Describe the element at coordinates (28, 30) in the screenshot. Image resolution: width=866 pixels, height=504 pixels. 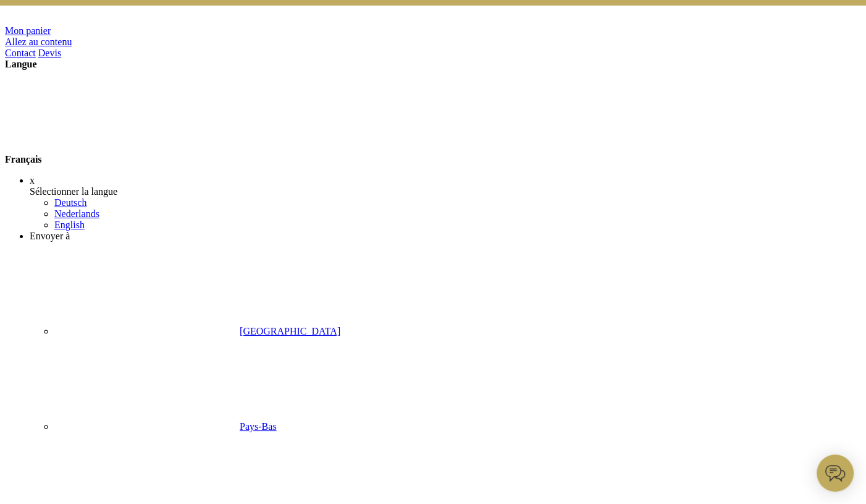
I see `a: Mon panier` at that location.